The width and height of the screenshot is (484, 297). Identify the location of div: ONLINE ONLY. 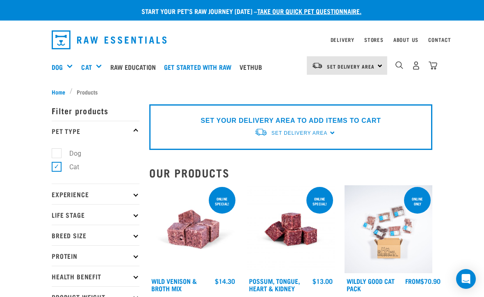
(417, 201).